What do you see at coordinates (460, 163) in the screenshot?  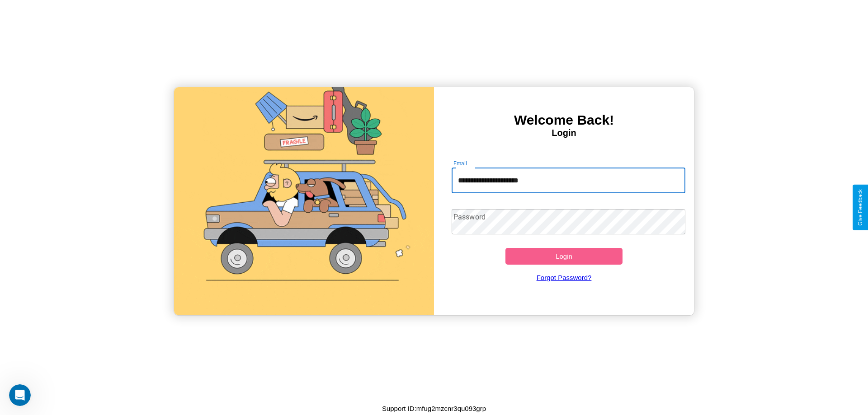 I see `label: Email` at bounding box center [460, 163].